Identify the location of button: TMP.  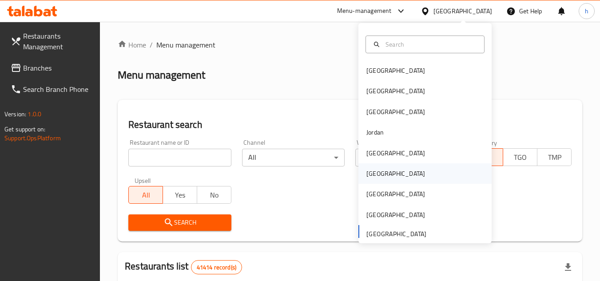
(554, 157).